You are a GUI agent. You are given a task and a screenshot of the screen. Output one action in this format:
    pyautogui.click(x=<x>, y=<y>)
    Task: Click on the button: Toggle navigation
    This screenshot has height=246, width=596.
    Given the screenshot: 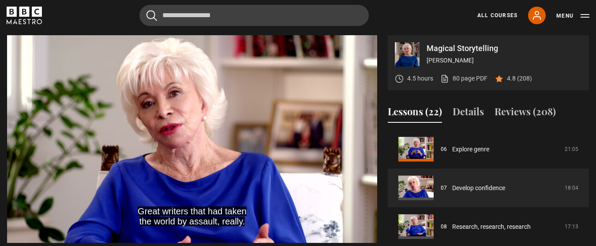 What is the action you would take?
    pyautogui.click(x=572, y=16)
    